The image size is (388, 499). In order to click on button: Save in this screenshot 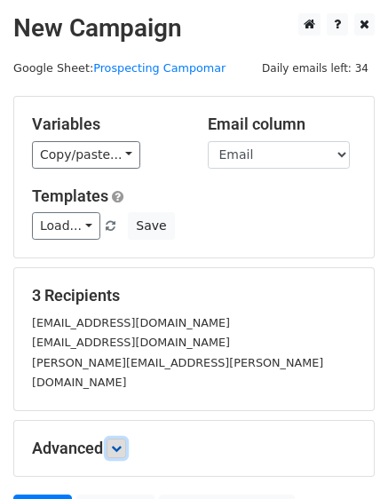, I will do `click(151, 226)`.